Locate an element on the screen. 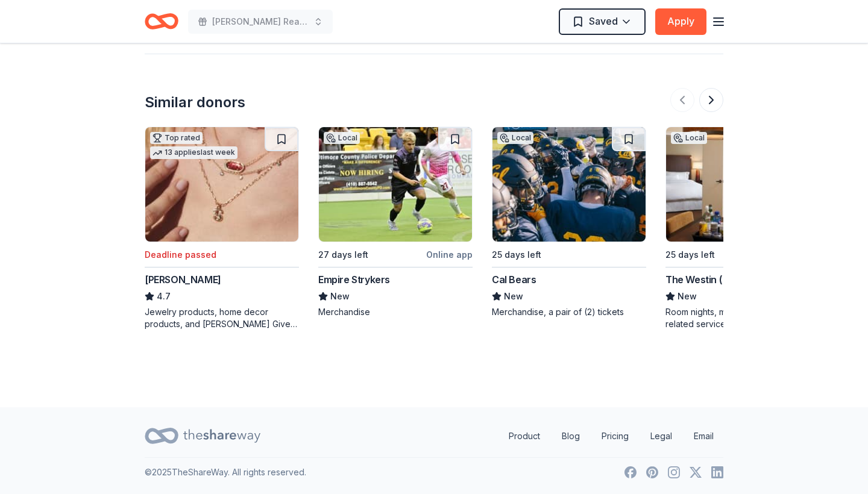 The height and width of the screenshot is (494, 868). div: Room nights, meeting rooms, hotel related services is located at coordinates (743, 319).